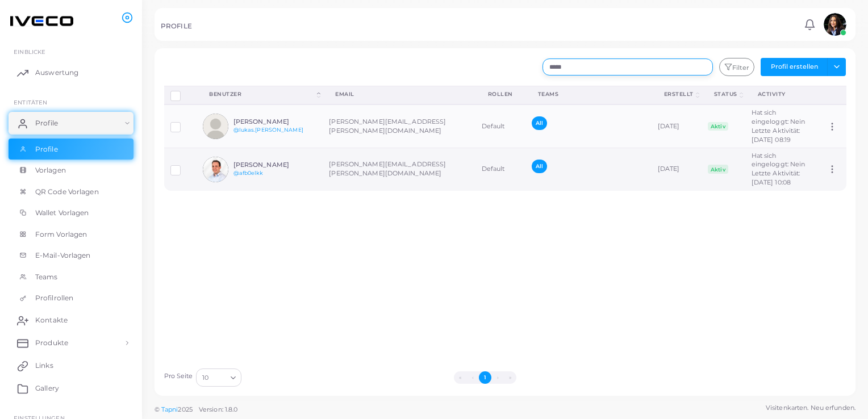 Image resolution: width=868 pixels, height=419 pixels. What do you see at coordinates (47, 388) in the screenshot?
I see `span: Gallery` at bounding box center [47, 388].